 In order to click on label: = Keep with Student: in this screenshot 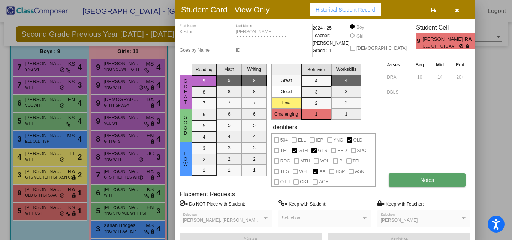, I will do `click(302, 204)`.